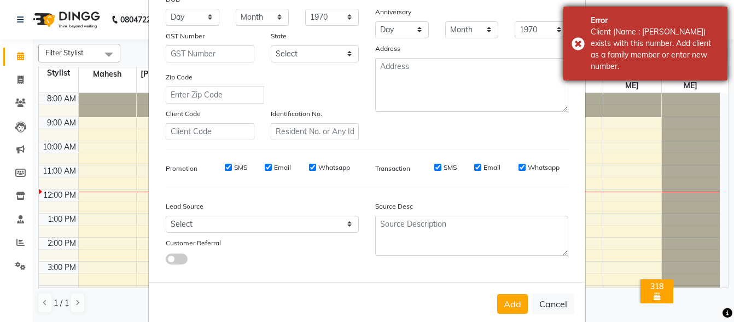 The height and width of the screenshot is (322, 734). I want to click on div: Client (Name : Prachi Pachpoher) exists with this number. Add client as a family member or enter ..., so click(655, 49).